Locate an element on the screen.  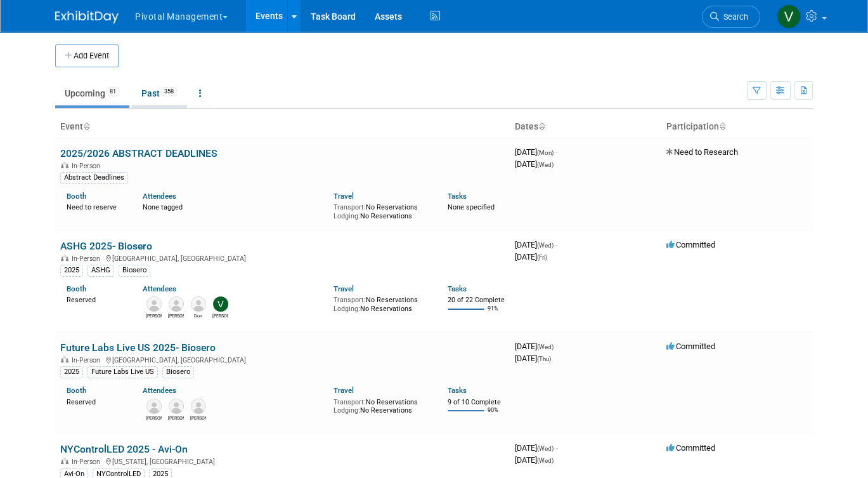
div: Valerie Weld is located at coordinates (220, 315).